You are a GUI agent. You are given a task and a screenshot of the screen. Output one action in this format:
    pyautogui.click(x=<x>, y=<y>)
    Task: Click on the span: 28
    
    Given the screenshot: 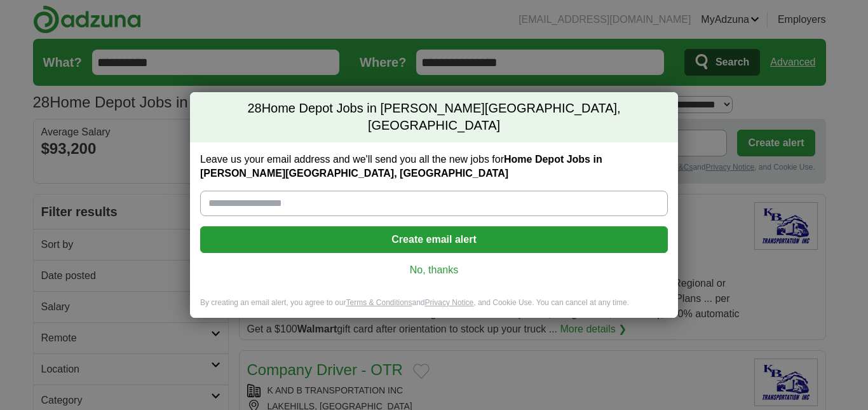 What is the action you would take?
    pyautogui.click(x=254, y=109)
    